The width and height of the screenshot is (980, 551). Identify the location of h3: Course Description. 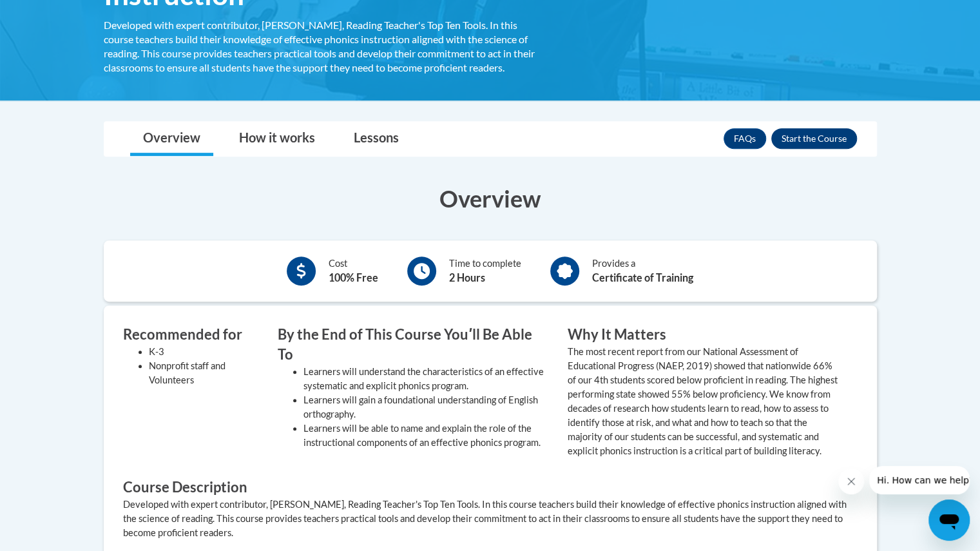
(490, 487).